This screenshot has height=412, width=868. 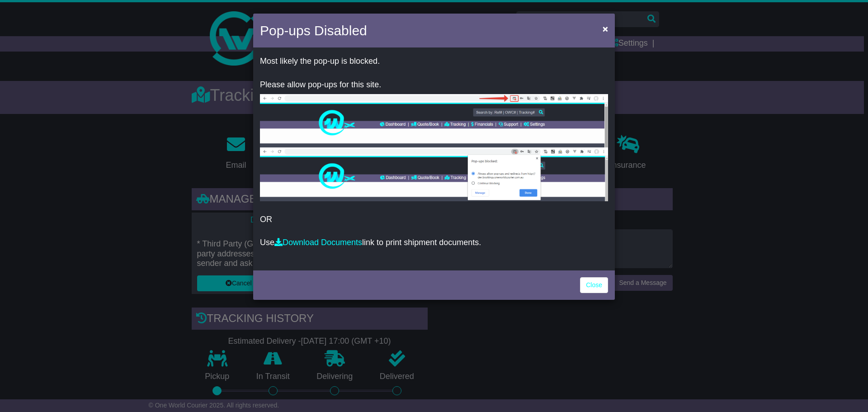 What do you see at coordinates (434, 62) in the screenshot?
I see `p: Most likely the pop-up is blocked.` at bounding box center [434, 62].